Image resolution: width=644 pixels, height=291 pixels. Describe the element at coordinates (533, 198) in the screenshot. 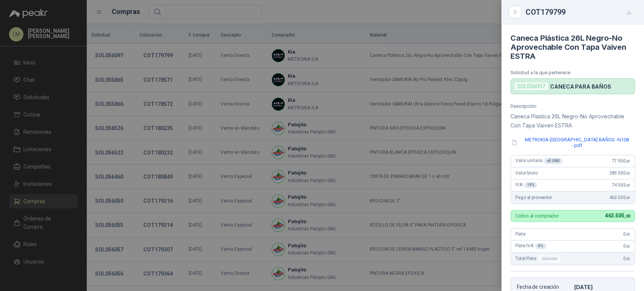

I see `span: Pago al proveedor` at that location.